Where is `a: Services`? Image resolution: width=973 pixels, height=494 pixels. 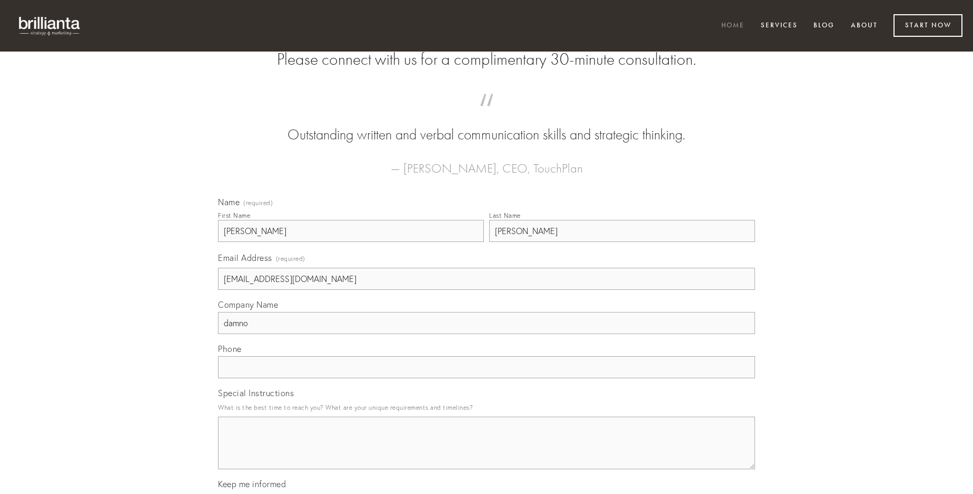 a: Services is located at coordinates (779, 26).